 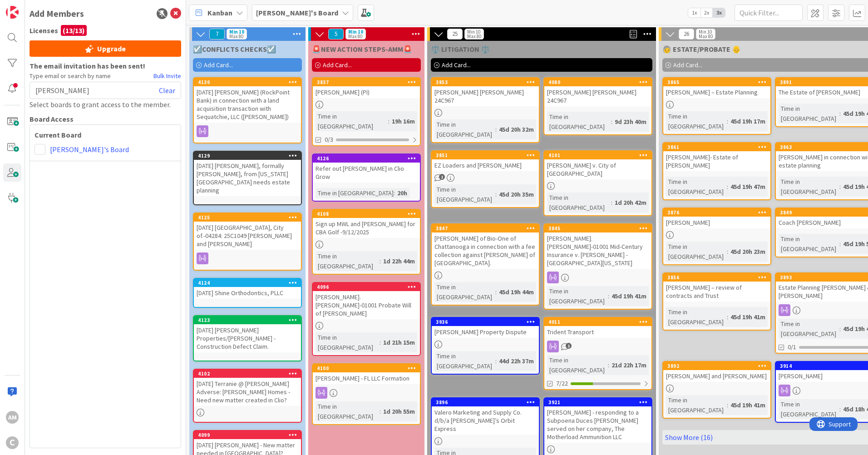 What do you see at coordinates (167, 91) in the screenshot?
I see `a: Clear` at bounding box center [167, 91].